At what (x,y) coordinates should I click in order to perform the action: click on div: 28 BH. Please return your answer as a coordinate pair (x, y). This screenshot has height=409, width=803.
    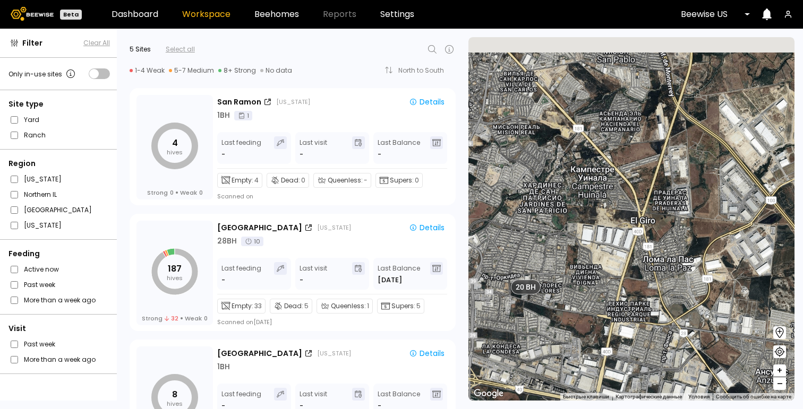
    Looking at the image, I should click on (227, 241).